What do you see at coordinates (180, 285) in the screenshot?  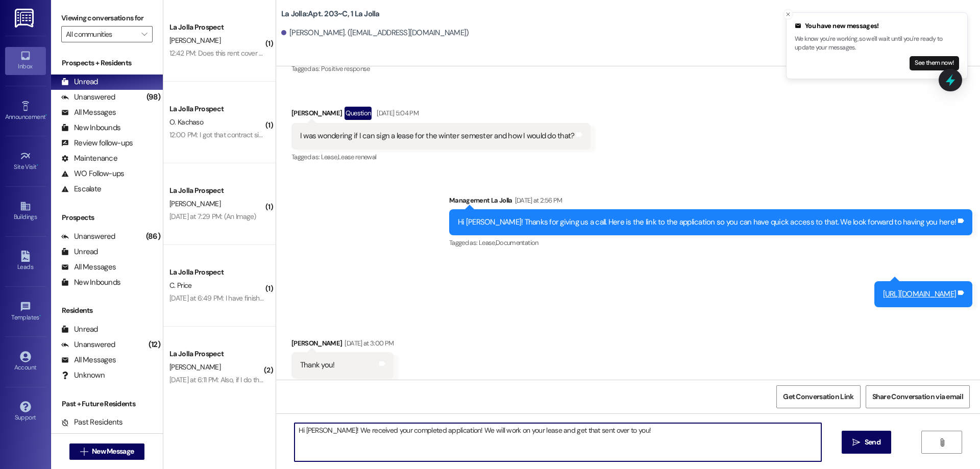 I see `span: C. Price` at bounding box center [180, 285].